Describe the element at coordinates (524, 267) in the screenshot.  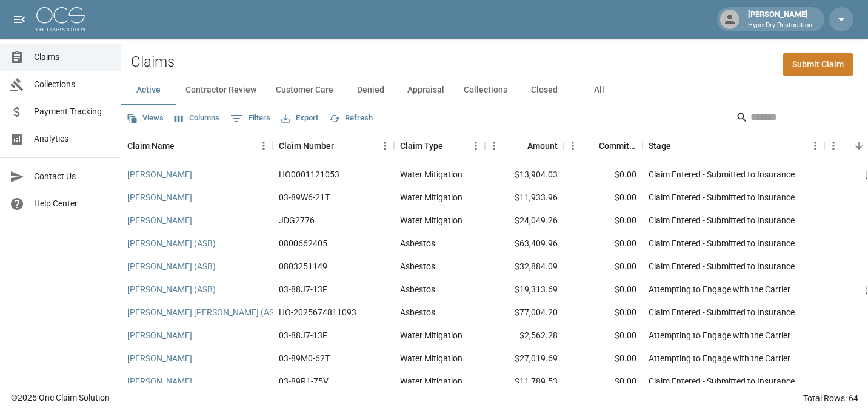
I see `div: $32,884.09` at that location.